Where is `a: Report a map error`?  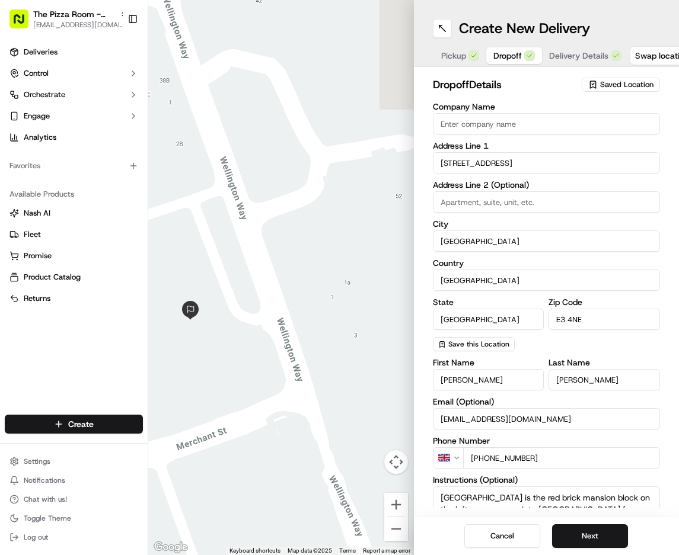 a: Report a map error is located at coordinates (386, 551).